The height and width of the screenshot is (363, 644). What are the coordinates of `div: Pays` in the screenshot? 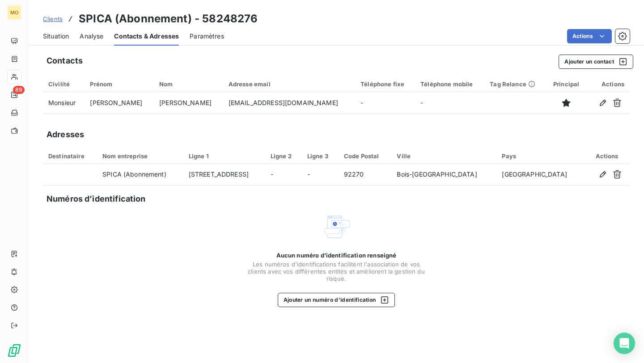 It's located at (540, 156).